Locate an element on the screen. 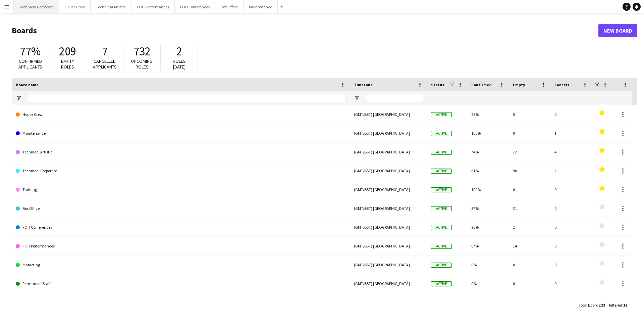  div: 98% is located at coordinates (488, 114).